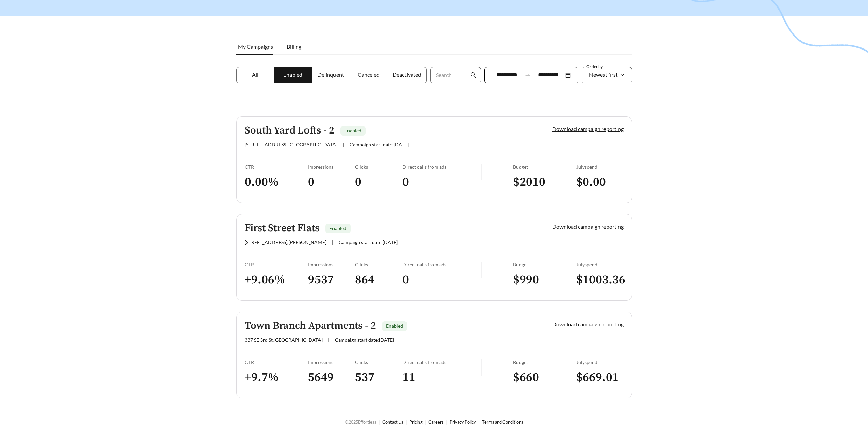 The width and height of the screenshot is (868, 434). What do you see at coordinates (332, 279) in the screenshot?
I see `h3: 9537` at bounding box center [332, 279].